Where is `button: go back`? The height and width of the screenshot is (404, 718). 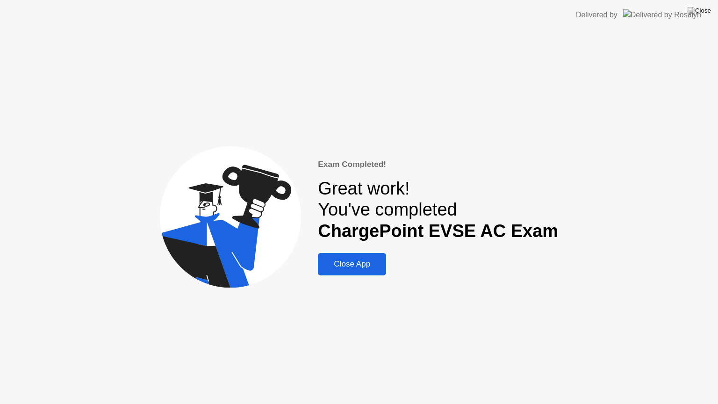 button: go back is located at coordinates (15, 13).